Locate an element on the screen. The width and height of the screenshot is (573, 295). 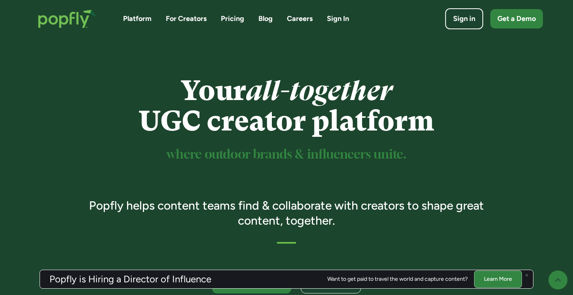
h1: Your UGC creator platform is located at coordinates (286, 106).